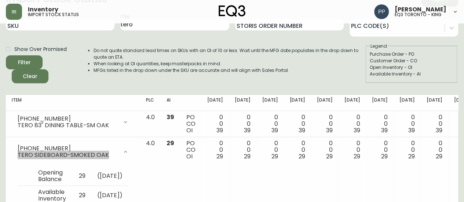  Describe the element at coordinates (379, 46) in the screenshot. I see `legend: Legend` at that location.